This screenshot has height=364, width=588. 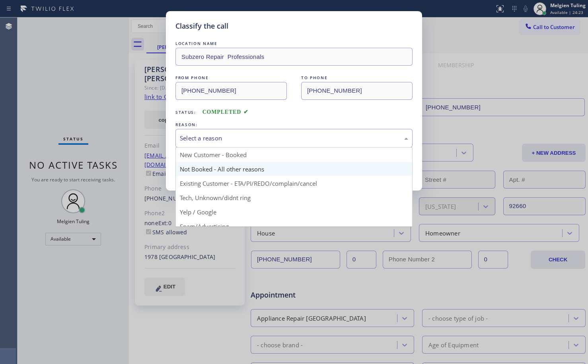 What do you see at coordinates (201, 26) in the screenshot?
I see `h5: Classify the call` at bounding box center [201, 26].